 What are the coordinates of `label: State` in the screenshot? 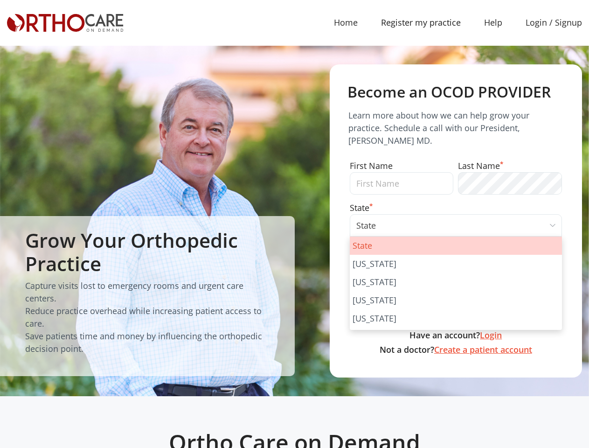 It's located at (361, 208).